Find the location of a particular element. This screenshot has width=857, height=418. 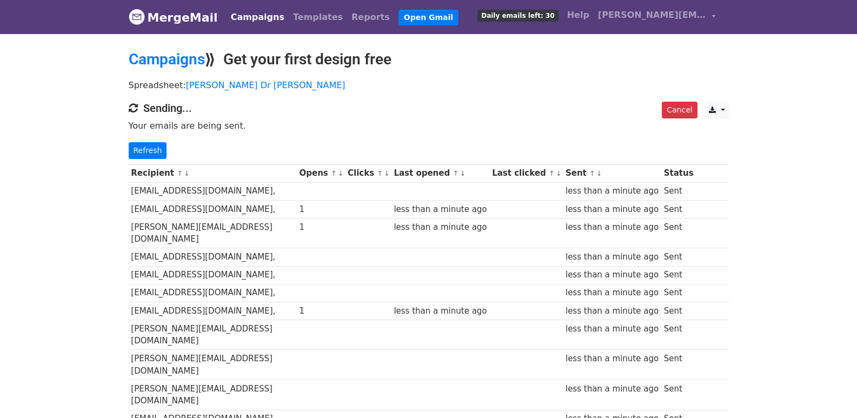

h4: Sending... is located at coordinates (429, 108).